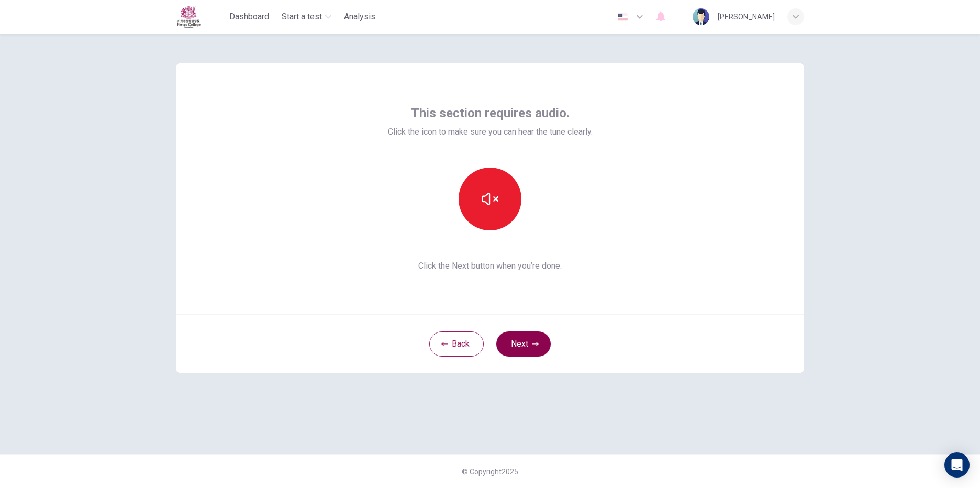  I want to click on div: Open Intercom Messenger, so click(957, 465).